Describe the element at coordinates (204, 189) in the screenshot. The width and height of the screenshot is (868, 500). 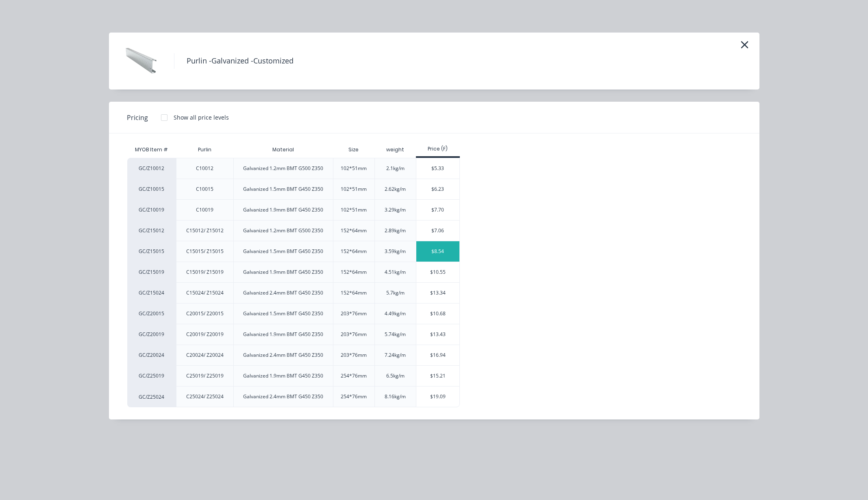
I see `div: C10015` at that location.